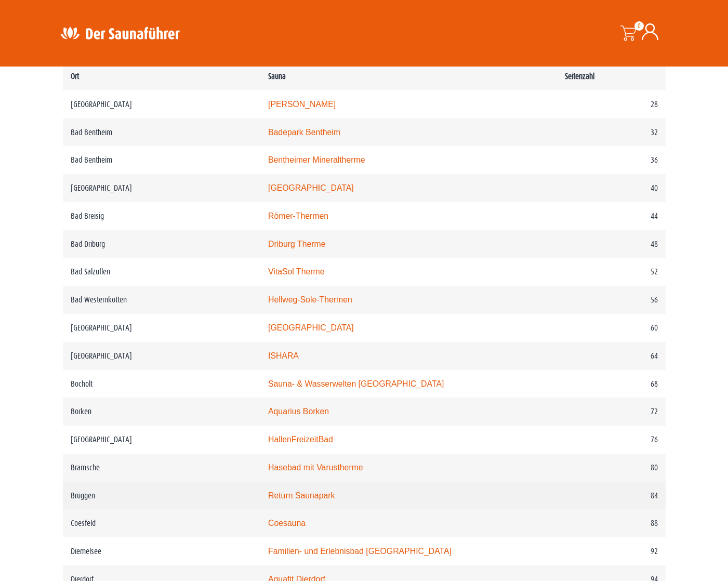  Describe the element at coordinates (162, 244) in the screenshot. I see `td: Bad Driburg` at that location.